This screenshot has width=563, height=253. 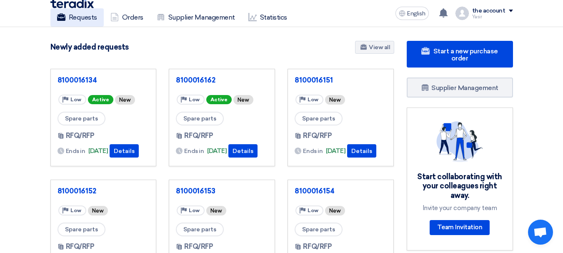 I want to click on a: 8100016154, so click(x=341, y=191).